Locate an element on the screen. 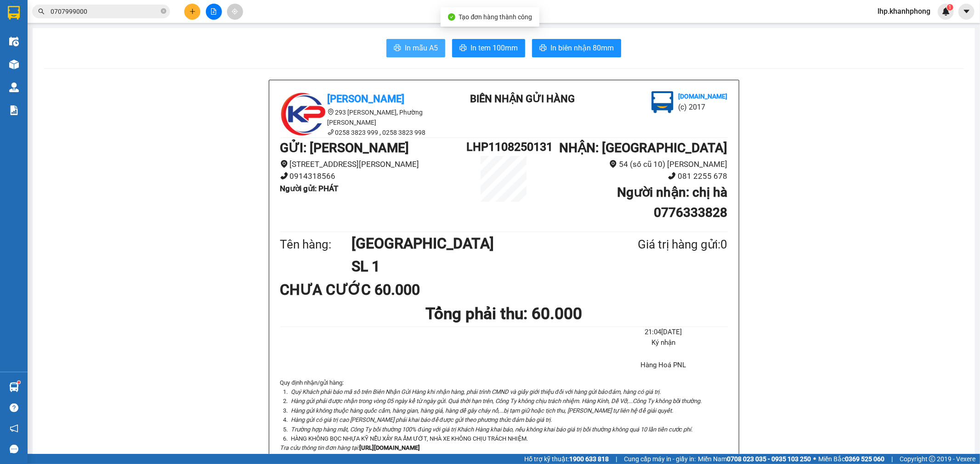 The image size is (980, 464). button: caret-down is located at coordinates (967, 12).